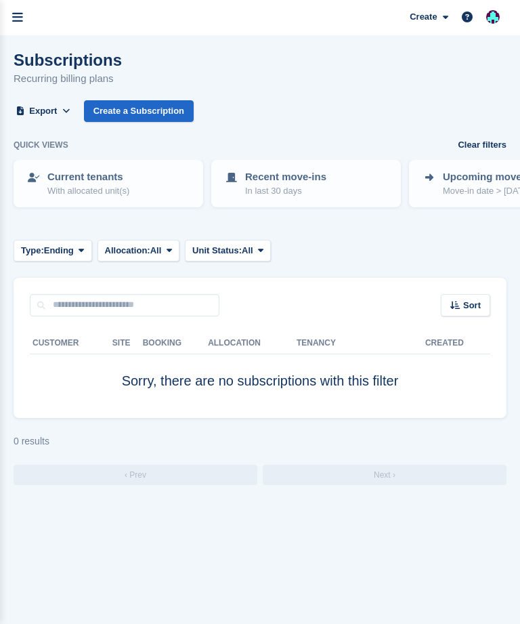 This screenshot has width=520, height=624. What do you see at coordinates (68, 79) in the screenshot?
I see `p: Recurring billing plans` at bounding box center [68, 79].